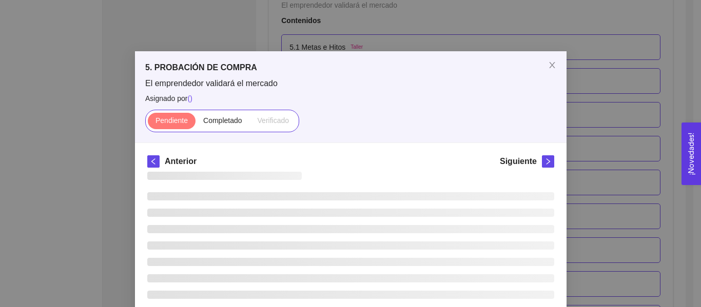  I want to click on span: El emprendedor validará el mercado, so click(351, 84).